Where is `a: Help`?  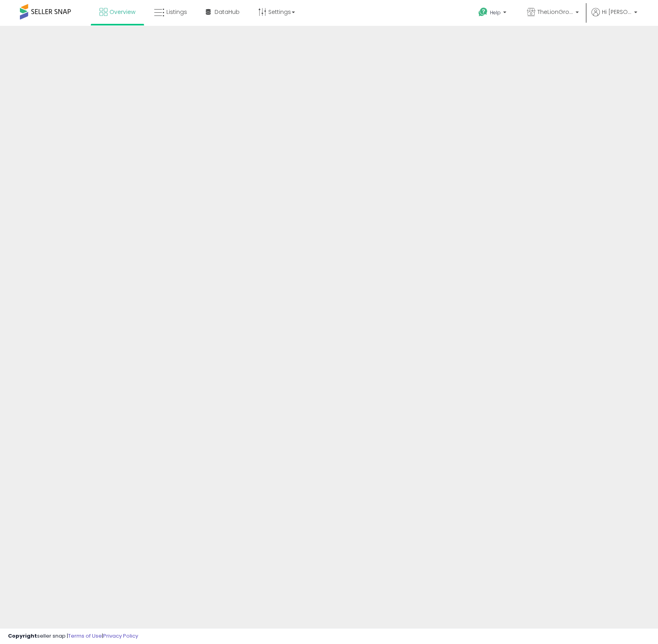 a: Help is located at coordinates (493, 14).